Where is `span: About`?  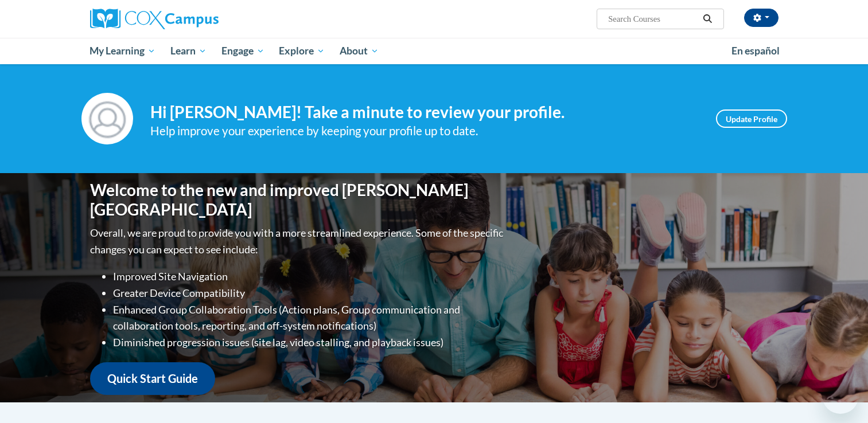 span: About is located at coordinates (359, 51).